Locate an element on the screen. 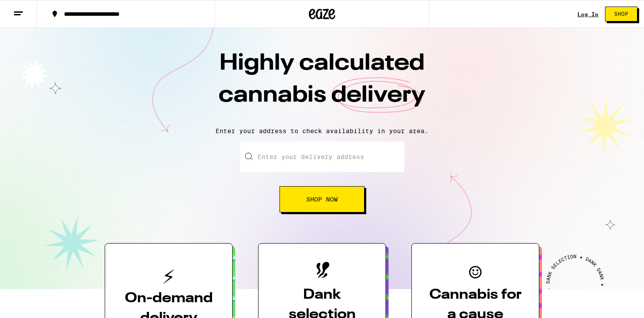 The width and height of the screenshot is (644, 318). button: Shop is located at coordinates (621, 14).